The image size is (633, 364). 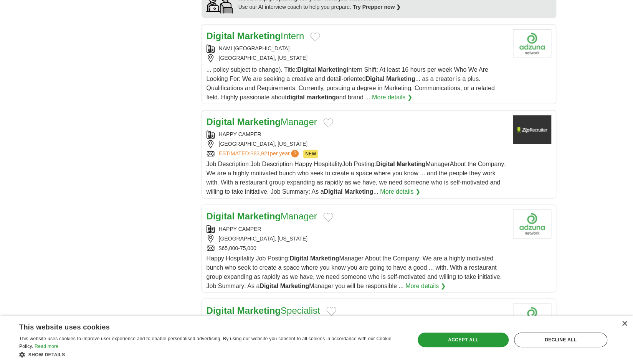 What do you see at coordinates (295, 97) in the screenshot?
I see `strong: digital` at bounding box center [295, 97].